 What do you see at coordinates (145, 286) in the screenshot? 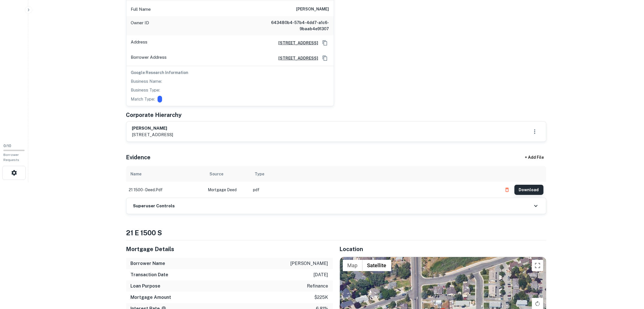
I see `h6: Loan Purpose` at bounding box center [145, 286].